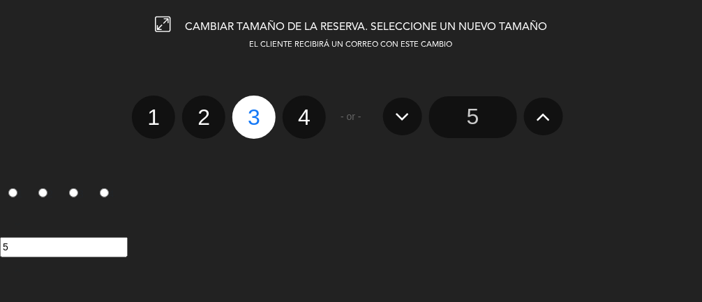  What do you see at coordinates (104, 193) in the screenshot?
I see `input: 4` at bounding box center [104, 193].